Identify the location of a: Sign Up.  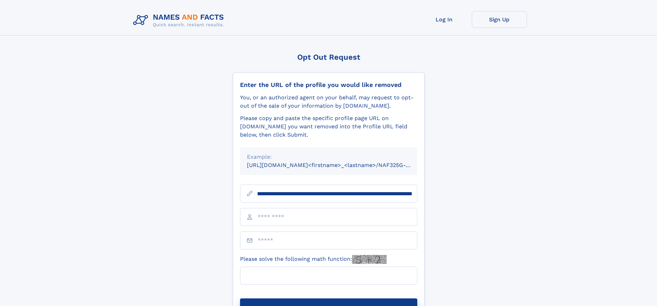
(499, 19).